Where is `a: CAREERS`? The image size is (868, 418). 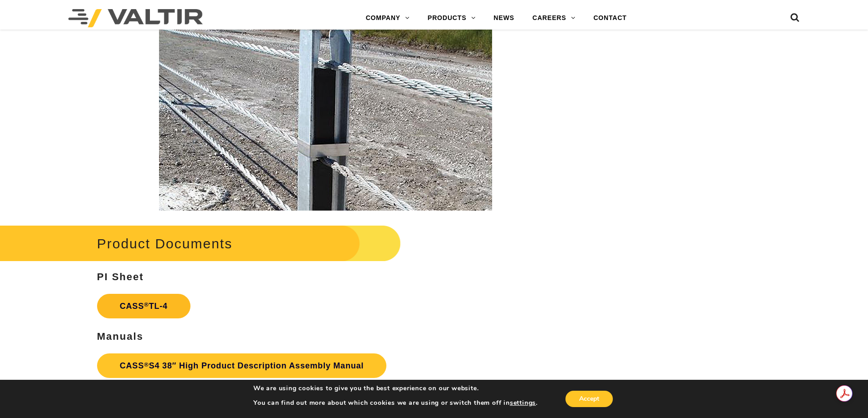 a: CAREERS is located at coordinates (554, 18).